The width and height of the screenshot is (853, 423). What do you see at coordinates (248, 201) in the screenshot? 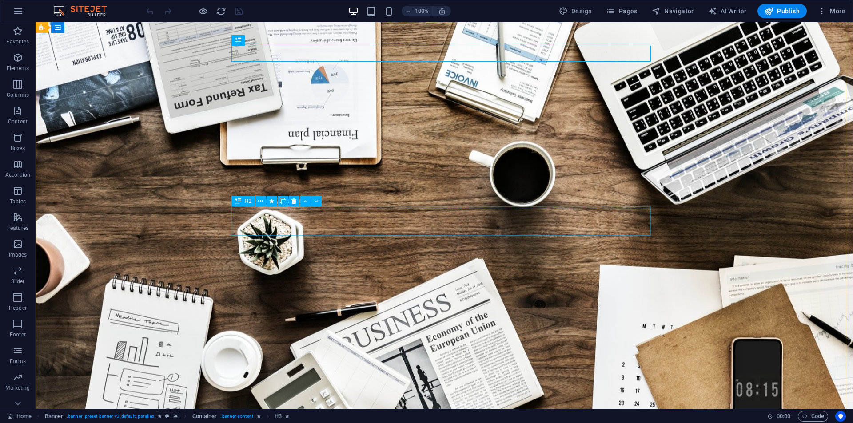
I see `span: H1` at bounding box center [248, 201].